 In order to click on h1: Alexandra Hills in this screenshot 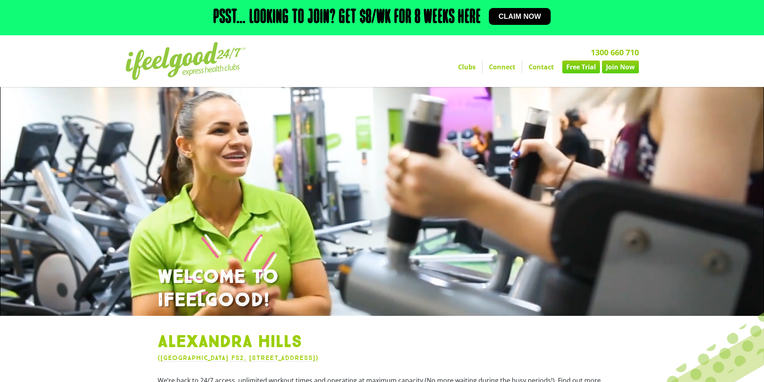, I will do `click(382, 343)`.